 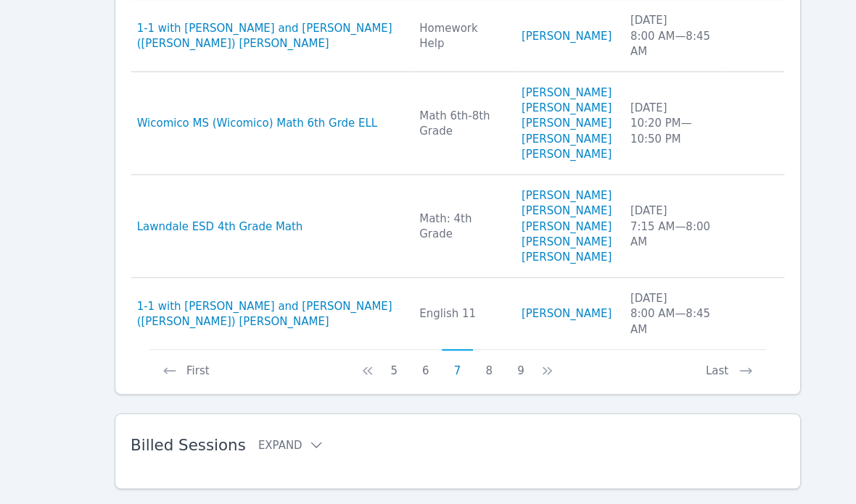 What do you see at coordinates (177, 417) in the screenshot?
I see `span: Billed Sessions` at bounding box center [177, 417].